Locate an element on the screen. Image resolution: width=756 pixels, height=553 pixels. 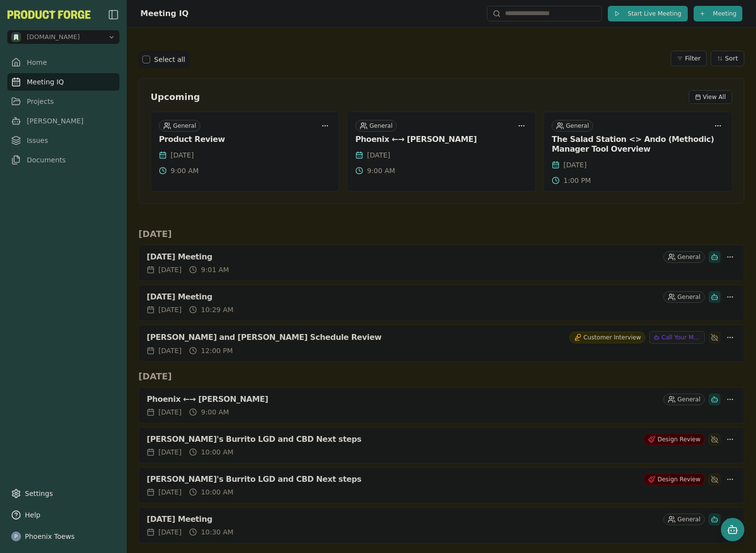
h2: Upcoming is located at coordinates (175, 97).